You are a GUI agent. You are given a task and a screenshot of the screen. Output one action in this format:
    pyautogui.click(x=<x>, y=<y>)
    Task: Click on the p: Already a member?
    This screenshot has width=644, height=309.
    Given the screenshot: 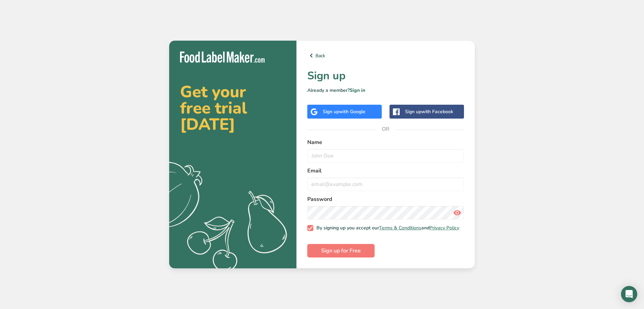 What is the action you would take?
    pyautogui.click(x=386, y=90)
    